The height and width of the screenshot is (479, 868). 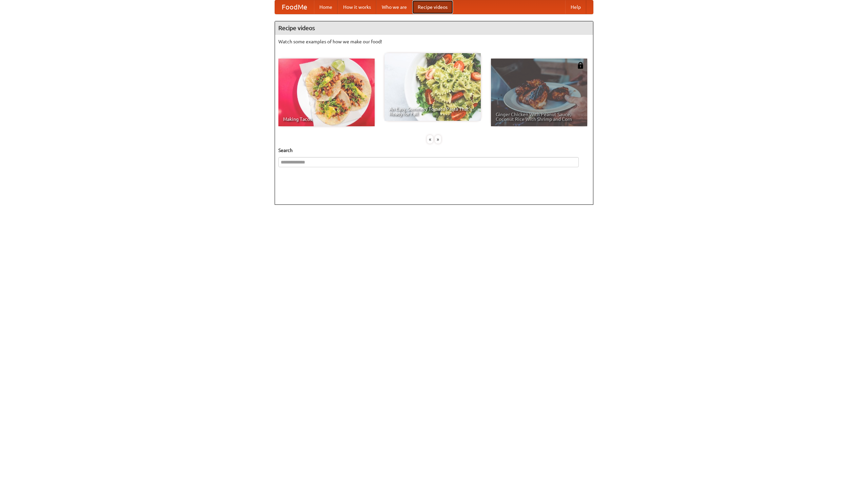 I want to click on a: FoodMe, so click(x=295, y=7).